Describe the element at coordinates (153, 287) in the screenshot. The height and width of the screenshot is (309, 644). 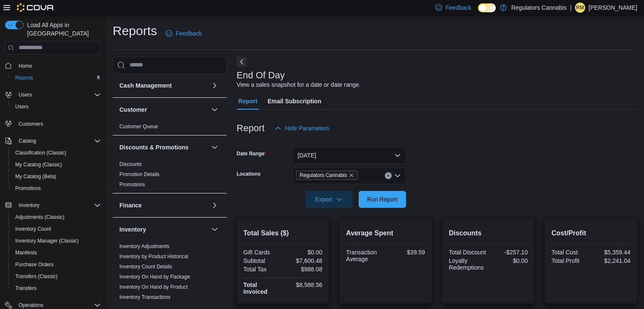
I see `span: Inventory On Hand by Product` at that location.